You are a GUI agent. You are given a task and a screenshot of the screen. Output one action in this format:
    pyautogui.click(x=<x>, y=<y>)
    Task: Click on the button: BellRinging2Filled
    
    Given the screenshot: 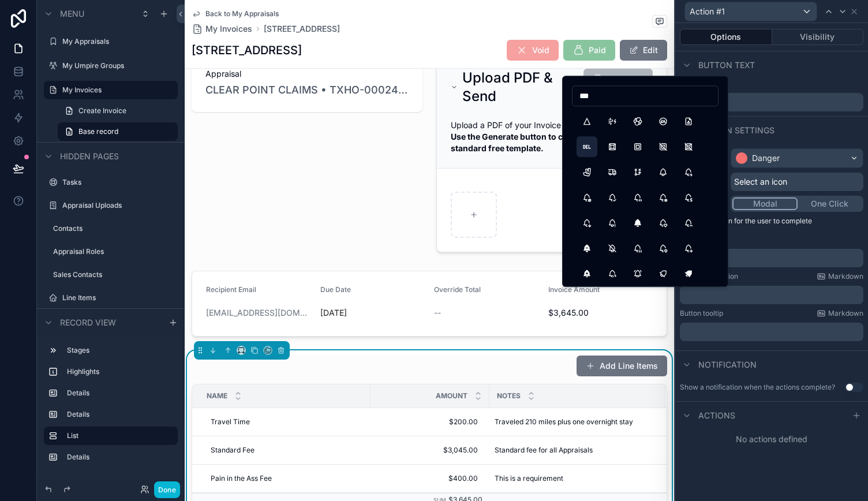 What is the action you would take?
    pyautogui.click(x=688, y=274)
    